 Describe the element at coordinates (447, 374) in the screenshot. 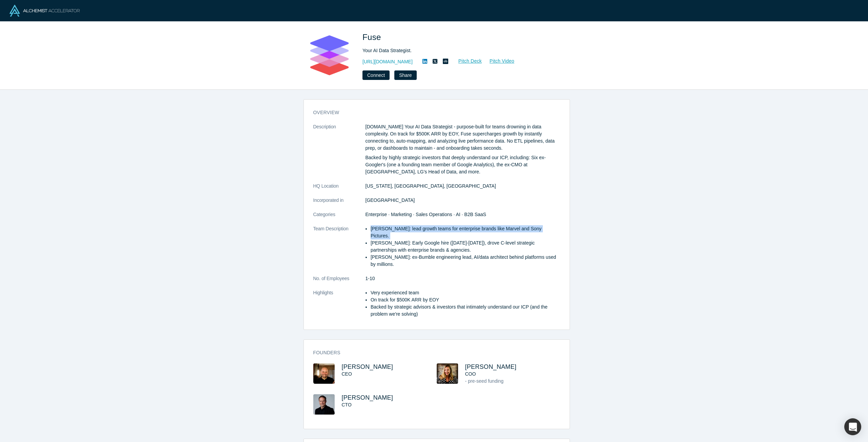

I see `img: Jill Randell's Profile Image` at that location.